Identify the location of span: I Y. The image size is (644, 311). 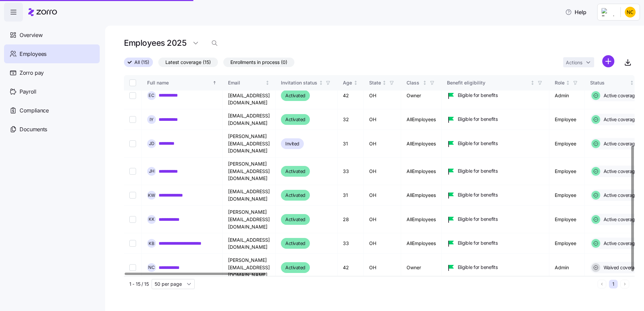
(152, 119).